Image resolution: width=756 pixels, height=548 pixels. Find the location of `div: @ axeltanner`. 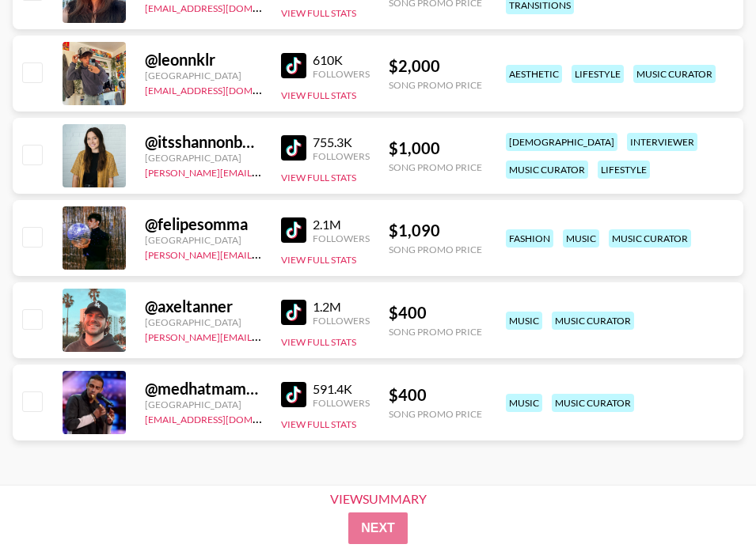

div: @ axeltanner is located at coordinates (204, 306).